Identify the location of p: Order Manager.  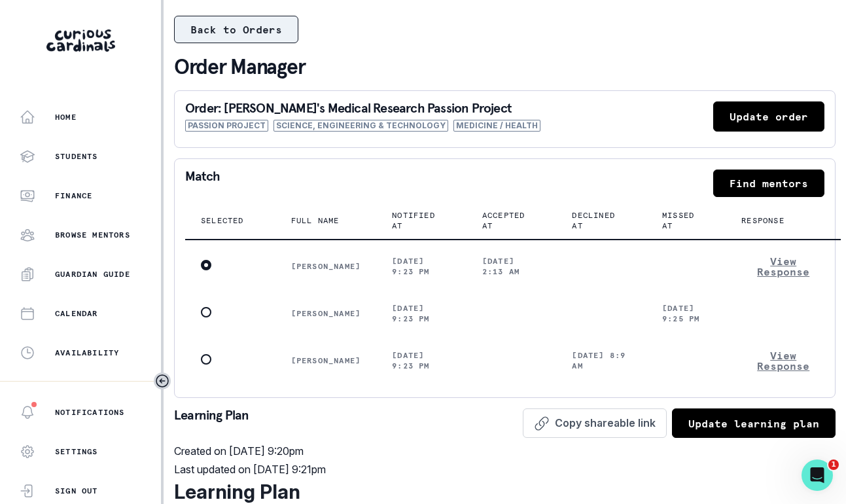
(505, 67).